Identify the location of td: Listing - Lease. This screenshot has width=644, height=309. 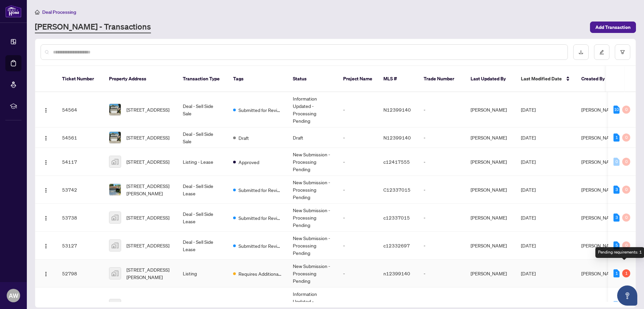
(202, 162).